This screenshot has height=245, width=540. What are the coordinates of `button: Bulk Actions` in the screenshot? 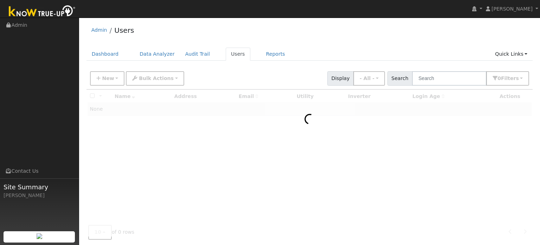 It's located at (155, 78).